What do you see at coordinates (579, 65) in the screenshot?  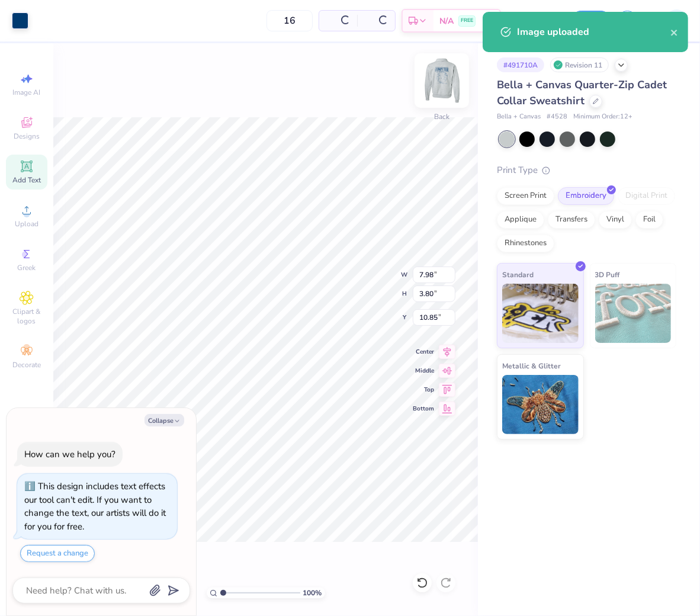 I see `div: Revision 11` at bounding box center [579, 65].